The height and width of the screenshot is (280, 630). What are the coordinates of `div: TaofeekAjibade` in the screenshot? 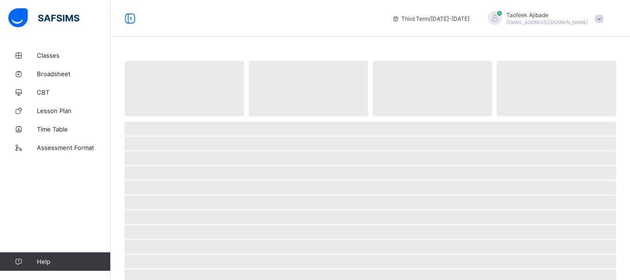 It's located at (544, 18).